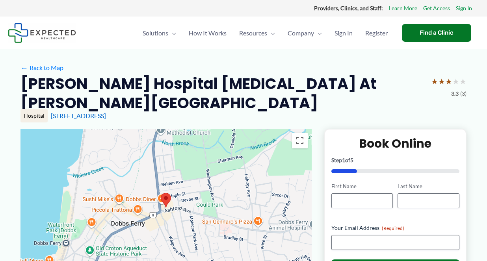 This screenshot has height=261, width=487. I want to click on label: Your Email Address, so click(395, 228).